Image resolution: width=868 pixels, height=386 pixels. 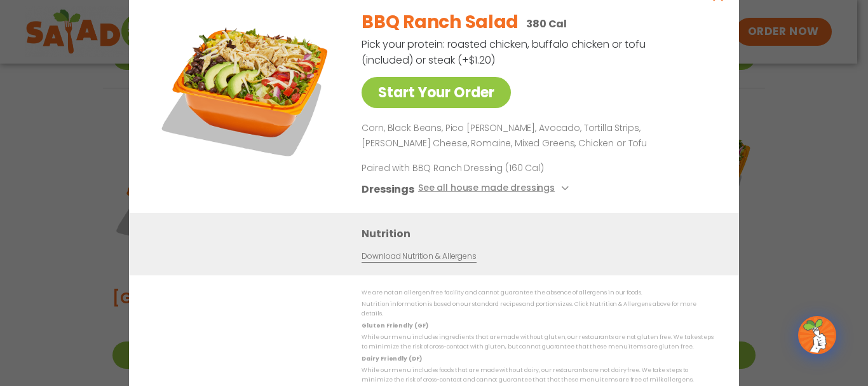 I want to click on p: While our menu includes ingredients that are made without gluten, our restaurants are not gluten ..., so click(x=537, y=342).